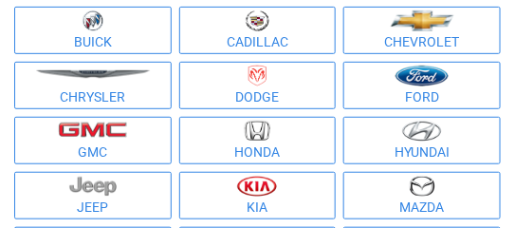  What do you see at coordinates (93, 140) in the screenshot?
I see `a: GMC` at bounding box center [93, 140].